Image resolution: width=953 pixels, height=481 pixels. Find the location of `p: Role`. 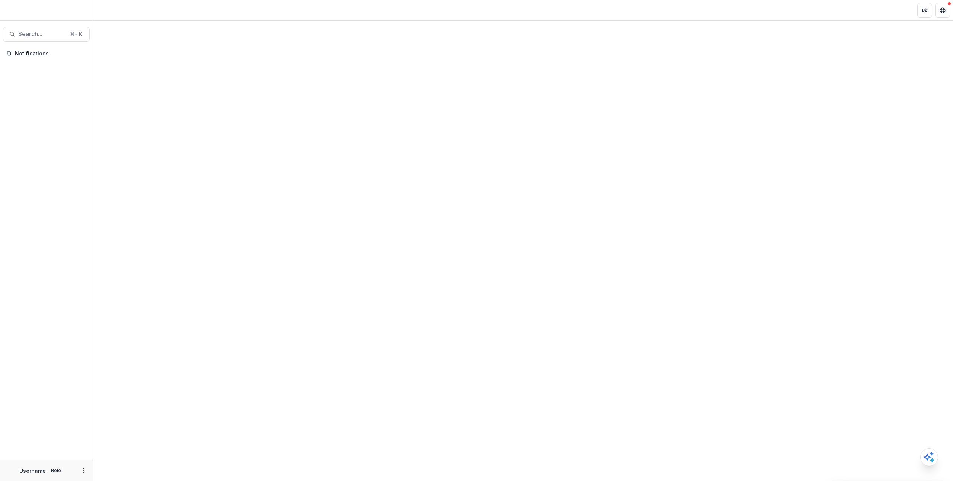

p: Role is located at coordinates (56, 471).